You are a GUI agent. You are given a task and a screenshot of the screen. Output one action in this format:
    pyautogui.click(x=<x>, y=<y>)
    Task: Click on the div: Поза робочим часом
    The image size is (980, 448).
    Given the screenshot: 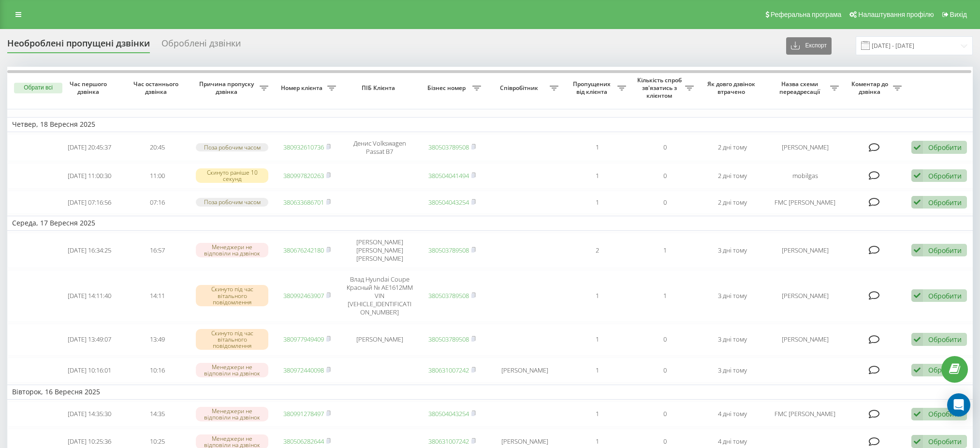 What is the action you would take?
    pyautogui.click(x=232, y=201)
    